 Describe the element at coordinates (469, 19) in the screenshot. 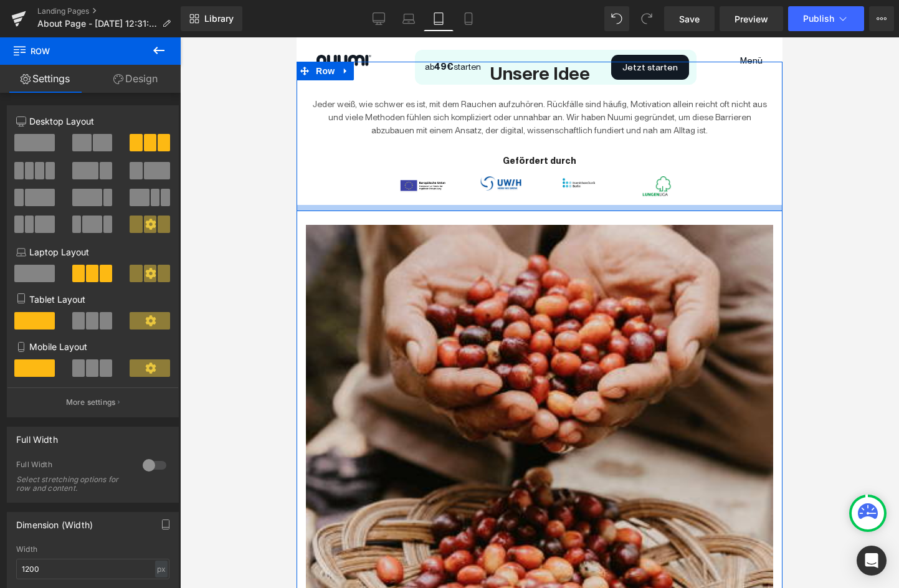

I see `a: Mobile` at that location.